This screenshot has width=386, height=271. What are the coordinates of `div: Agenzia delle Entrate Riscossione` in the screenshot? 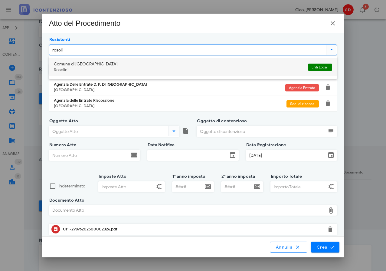 It's located at (170, 100).